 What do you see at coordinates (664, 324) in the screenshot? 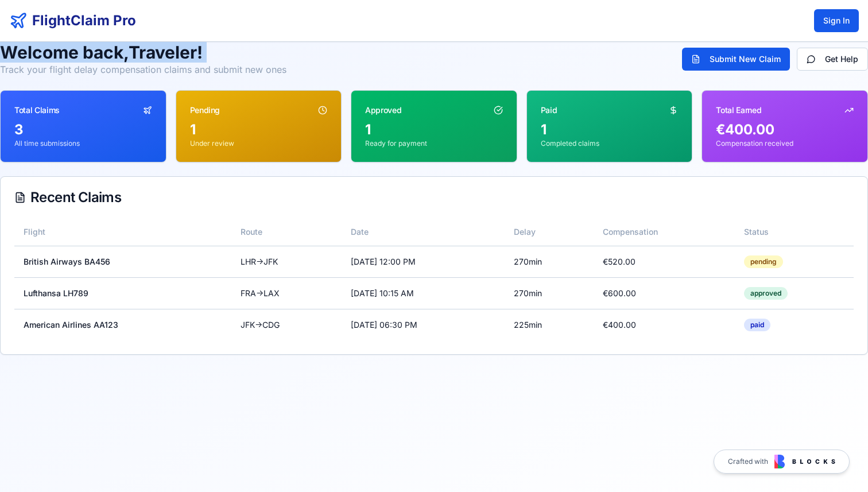
I see `td: €400.00` at bounding box center [664, 324].